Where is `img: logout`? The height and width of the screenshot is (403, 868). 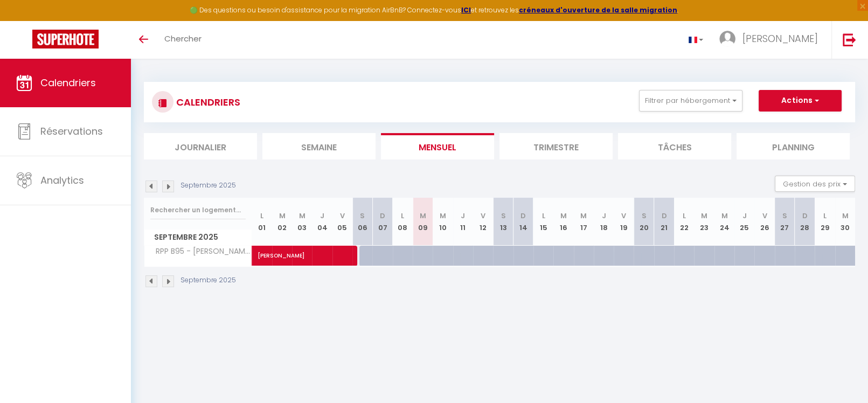
img: logout is located at coordinates (849, 39).